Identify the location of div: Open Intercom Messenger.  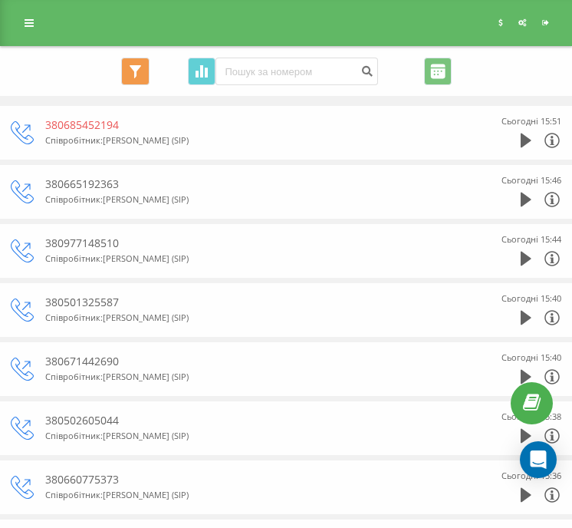
(539, 460).